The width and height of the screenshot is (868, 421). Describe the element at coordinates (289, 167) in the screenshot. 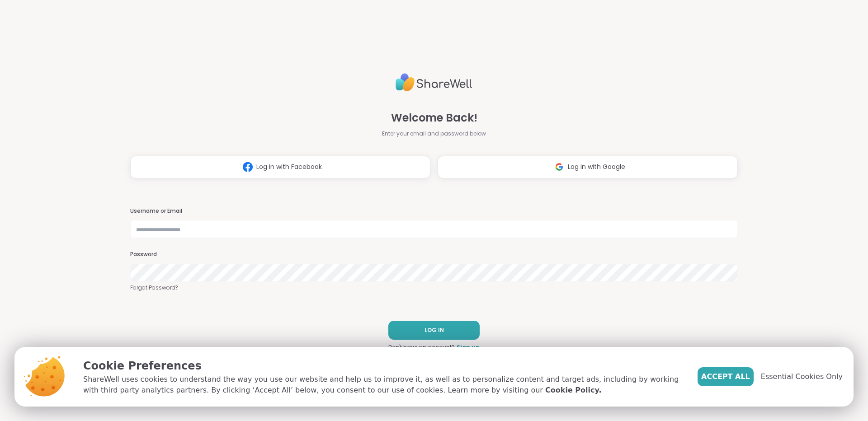

I see `span: Log in with Facebook` at that location.